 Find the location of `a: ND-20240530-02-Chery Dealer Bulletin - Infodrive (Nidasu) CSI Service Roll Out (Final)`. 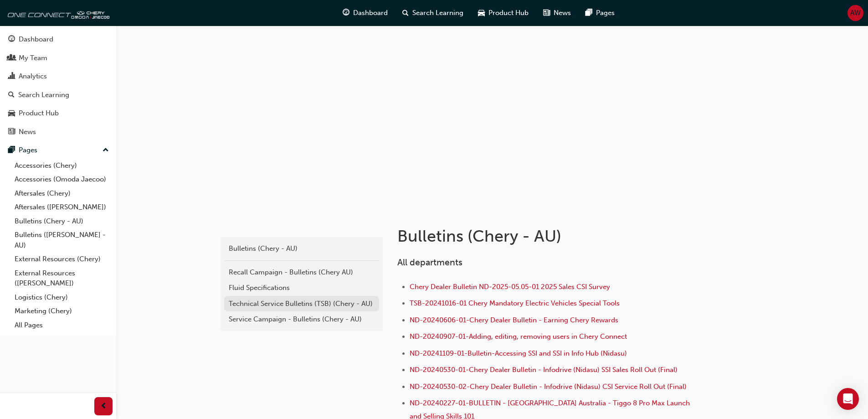

a: ND-20240530-02-Chery Dealer Bulletin - Infodrive (Nidasu) CSI Service Roll Out (Final) is located at coordinates (548, 387).